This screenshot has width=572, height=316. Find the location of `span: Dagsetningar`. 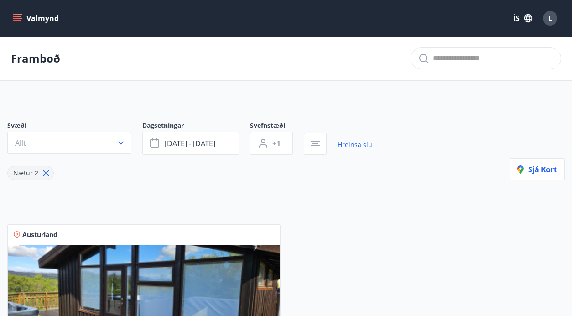

span: Dagsetningar is located at coordinates (196, 126).